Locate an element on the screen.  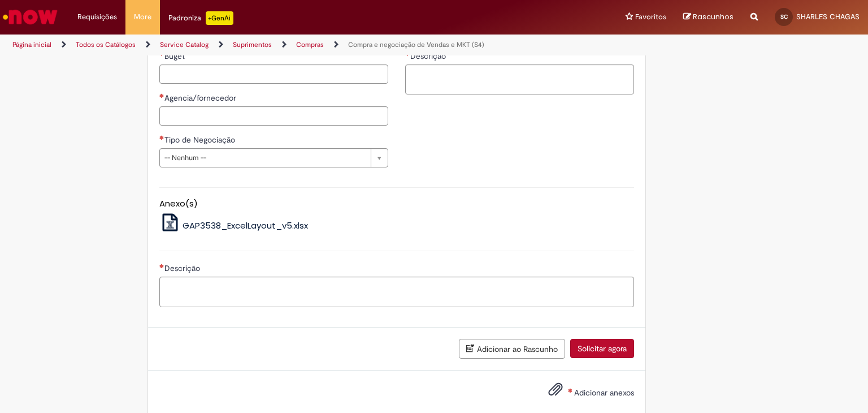
div: Padroniza is located at coordinates (200, 18).